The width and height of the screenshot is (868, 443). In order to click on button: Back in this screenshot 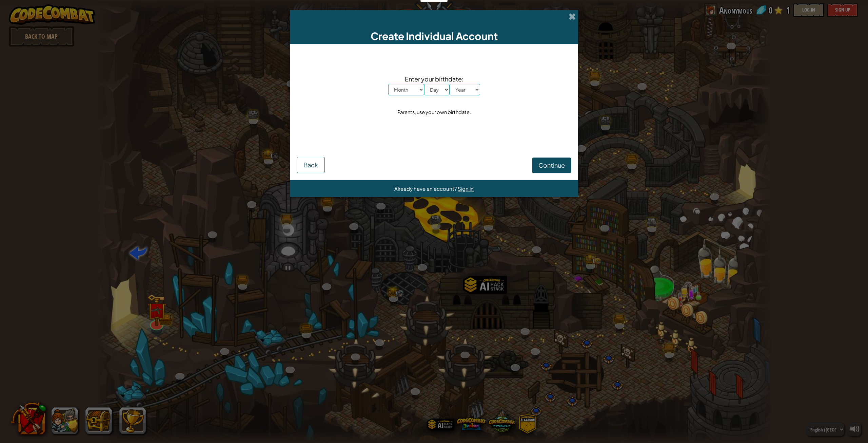, I will do `click(311, 165)`.